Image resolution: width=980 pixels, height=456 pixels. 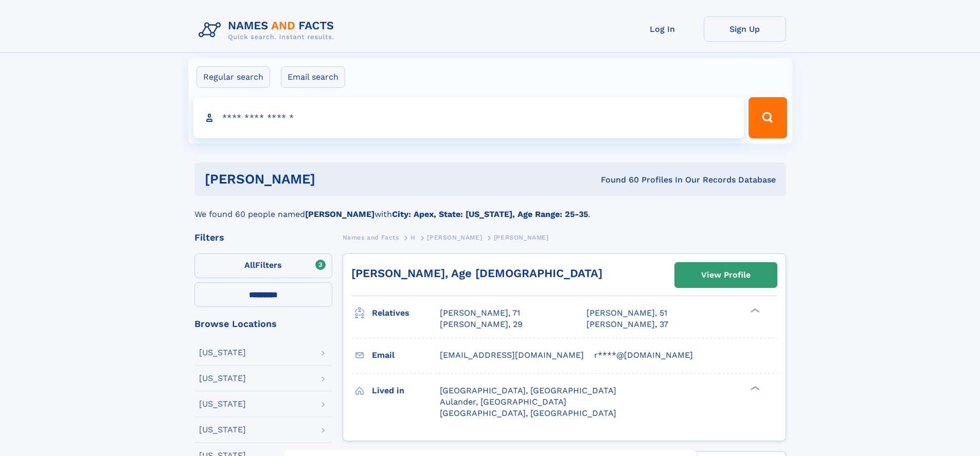 I want to click on a: Log In, so click(x=662, y=28).